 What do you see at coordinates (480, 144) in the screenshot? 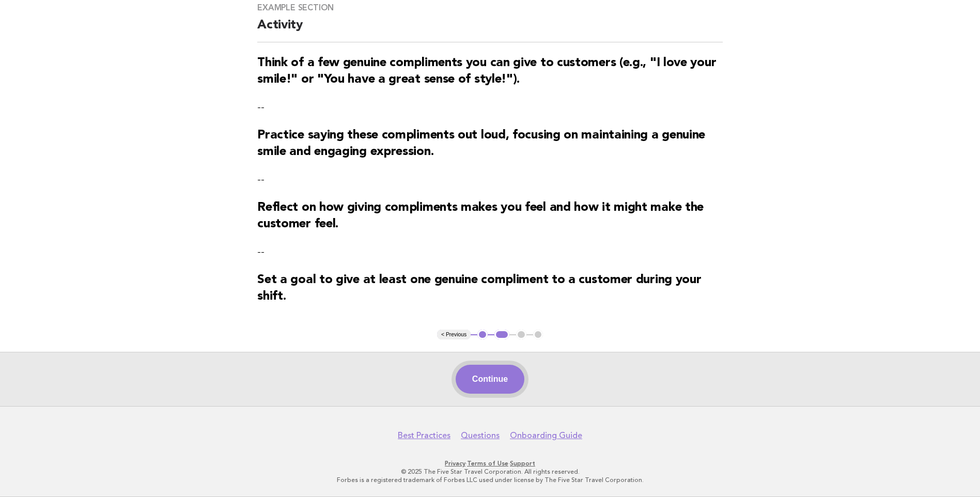
I see `strong: Practice saying these compliments out loud, focusing on maintaining a genuine smile and engaging ...` at bounding box center [480, 144].